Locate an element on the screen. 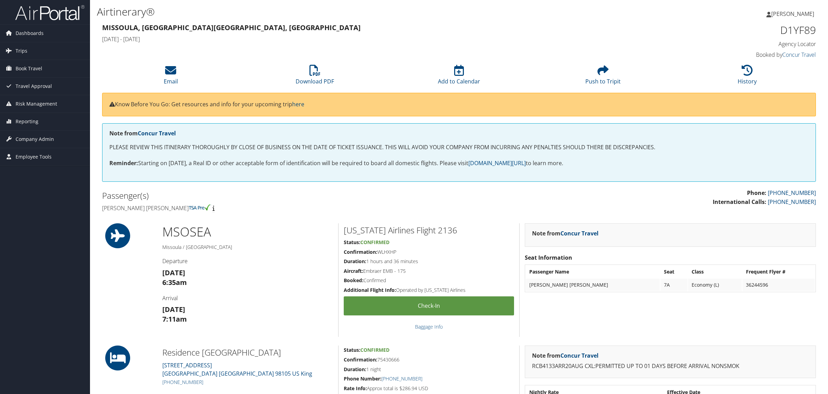 The image size is (828, 394). a: Download PDF is located at coordinates (315, 77).